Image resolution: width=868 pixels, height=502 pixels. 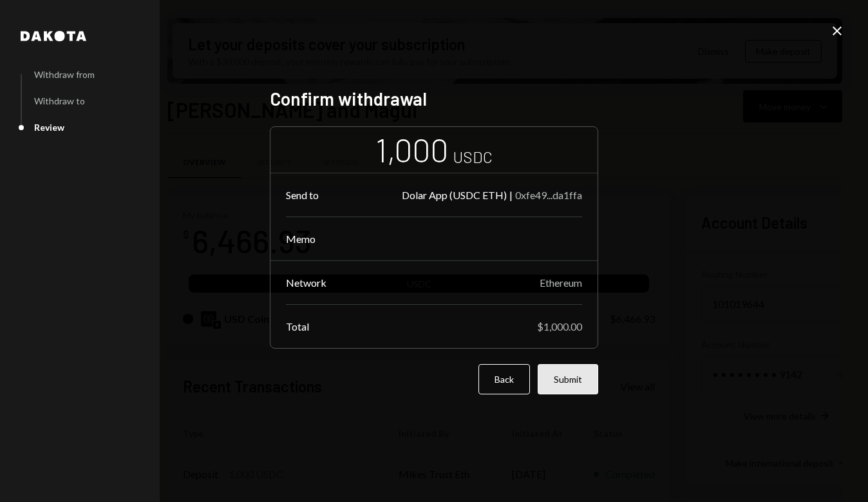 What do you see at coordinates (454, 194) in the screenshot?
I see `div: Dolar App (USDC ETH)` at bounding box center [454, 194].